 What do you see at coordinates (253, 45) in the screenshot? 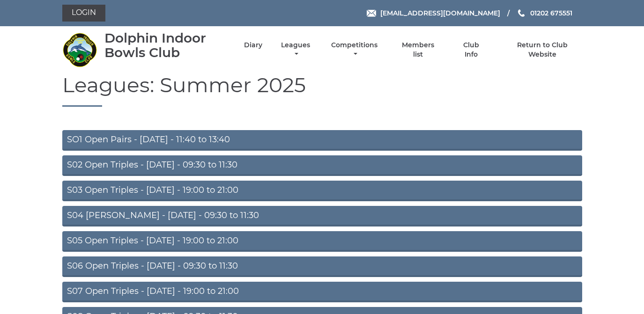
I see `a: Diary` at bounding box center [253, 45].